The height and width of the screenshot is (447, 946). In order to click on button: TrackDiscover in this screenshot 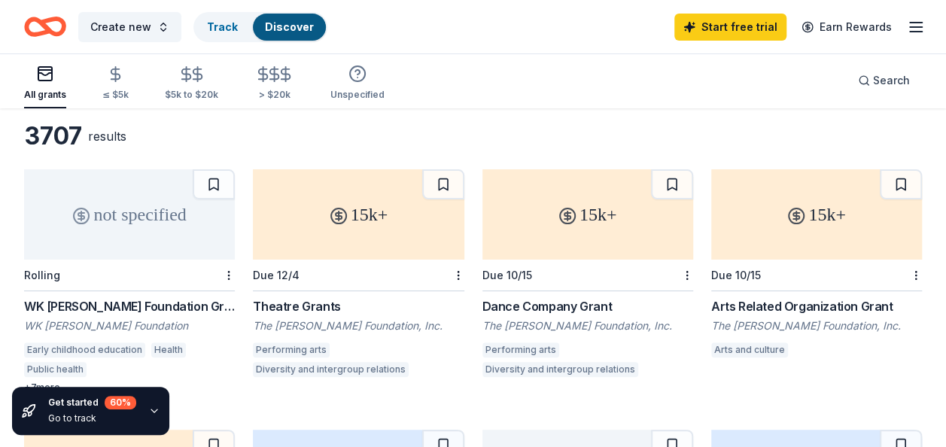, I will do `click(261, 27)`.